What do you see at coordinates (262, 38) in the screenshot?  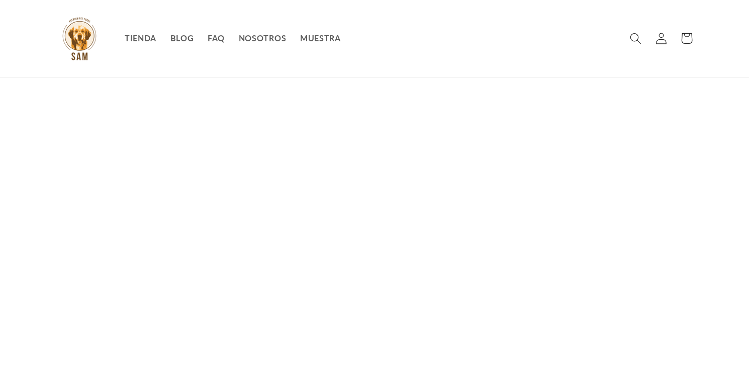 I see `span: NOSOTROS` at bounding box center [262, 38].